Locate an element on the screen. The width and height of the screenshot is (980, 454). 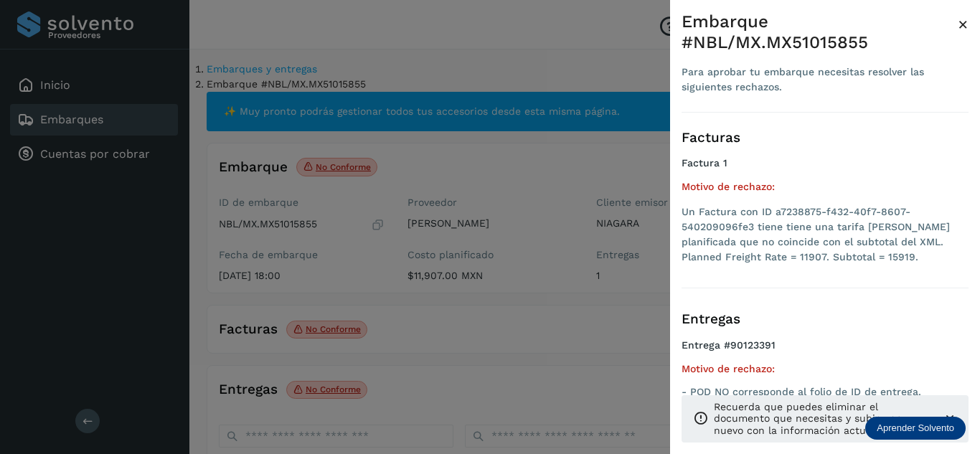
h3: Entregas is located at coordinates (825, 320).